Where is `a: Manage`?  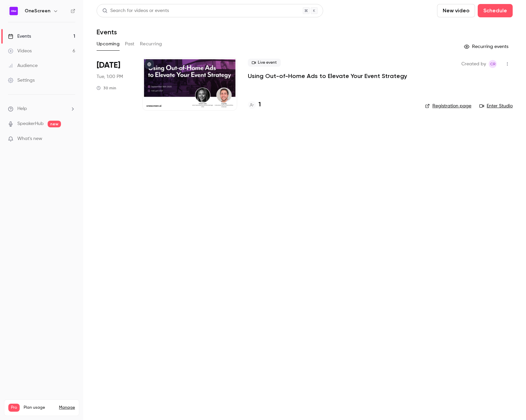 a: Manage is located at coordinates (67, 407).